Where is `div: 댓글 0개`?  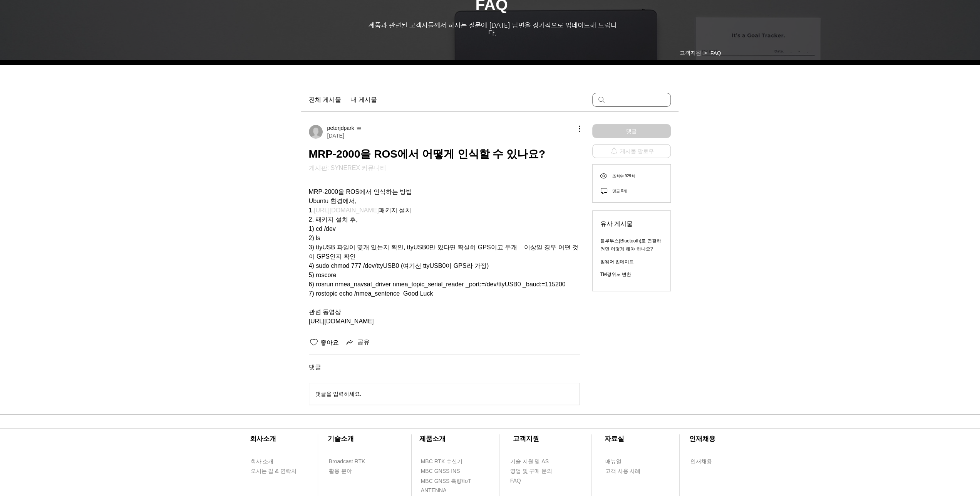
div: 댓글 0개 is located at coordinates (623, 190).